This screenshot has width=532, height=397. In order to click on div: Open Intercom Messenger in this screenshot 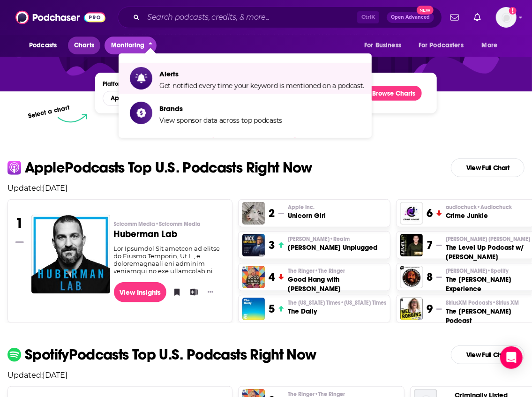, I will do `click(511, 358)`.